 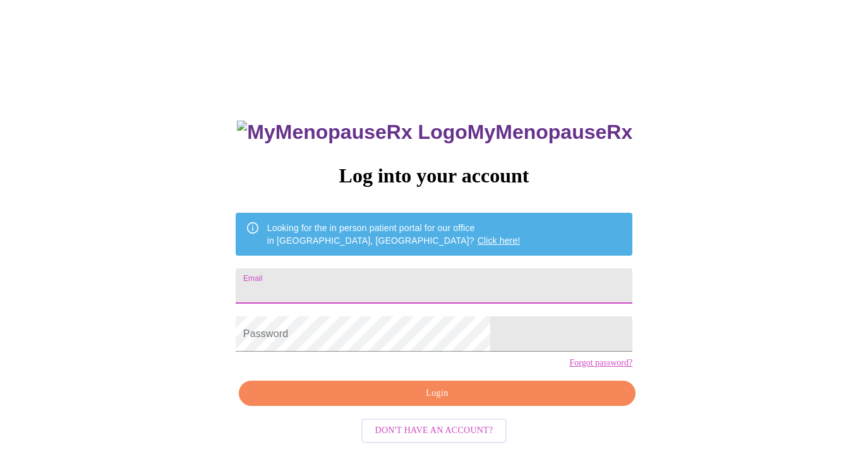 I want to click on h3: MyMenopauseRx, so click(x=434, y=132).